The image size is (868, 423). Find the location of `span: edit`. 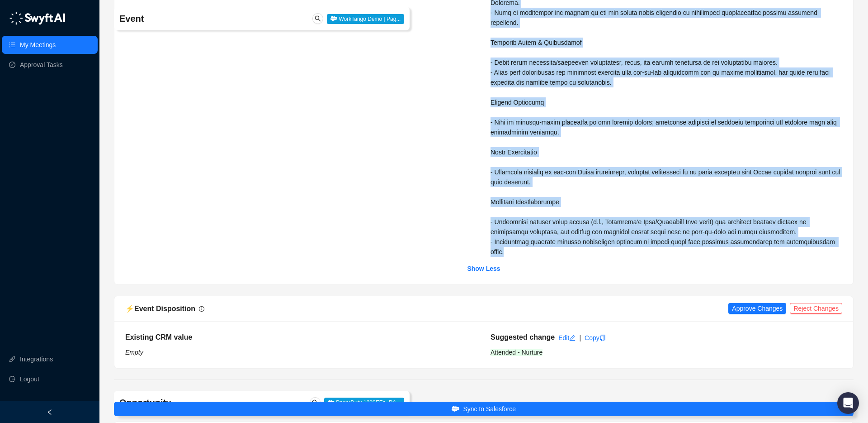

span: edit is located at coordinates (573, 338).